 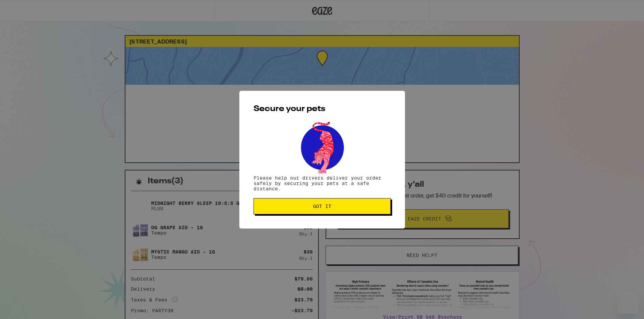 What do you see at coordinates (322, 109) in the screenshot?
I see `h2: Secure your pets` at bounding box center [322, 109].